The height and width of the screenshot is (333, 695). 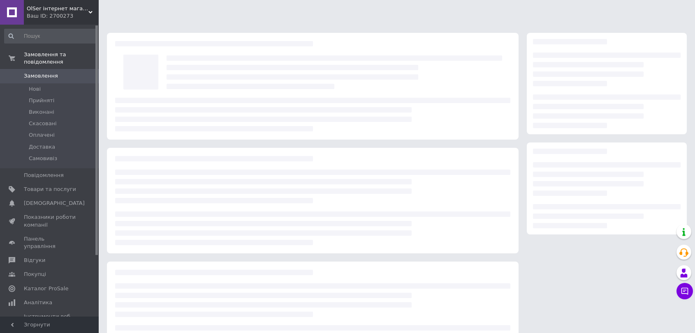 What do you see at coordinates (38, 303) in the screenshot?
I see `span: Аналітика` at bounding box center [38, 303].